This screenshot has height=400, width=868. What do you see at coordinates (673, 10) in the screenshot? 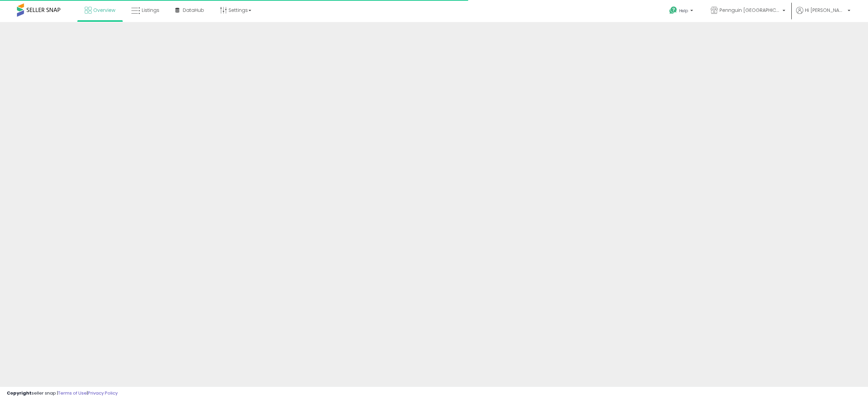
I see `i: Get Help` at bounding box center [673, 10].